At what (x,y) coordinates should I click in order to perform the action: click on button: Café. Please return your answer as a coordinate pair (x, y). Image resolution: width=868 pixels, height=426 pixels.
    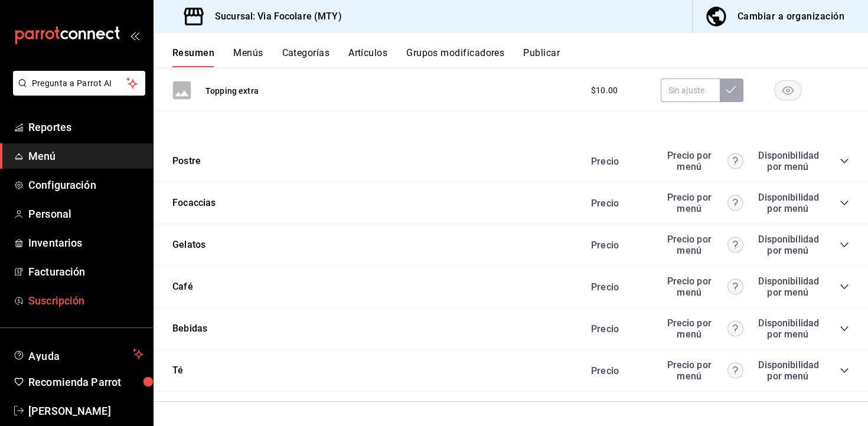
    Looking at the image, I should click on (182, 287).